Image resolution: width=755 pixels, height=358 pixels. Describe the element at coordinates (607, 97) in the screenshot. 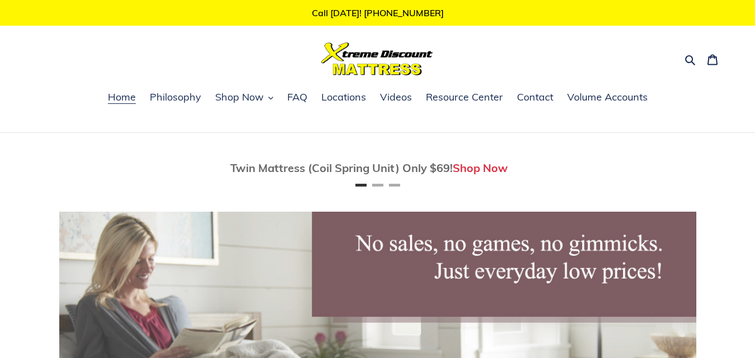

I see `span: Volume Accounts` at that location.